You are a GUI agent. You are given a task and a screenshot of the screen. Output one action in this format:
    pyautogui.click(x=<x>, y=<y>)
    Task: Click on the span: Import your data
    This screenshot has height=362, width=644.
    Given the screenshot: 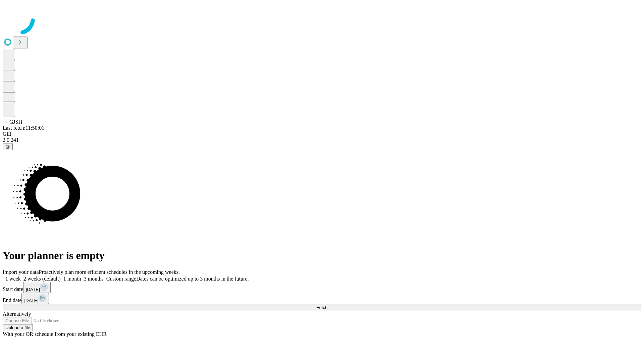 What is the action you would take?
    pyautogui.click(x=21, y=272)
    